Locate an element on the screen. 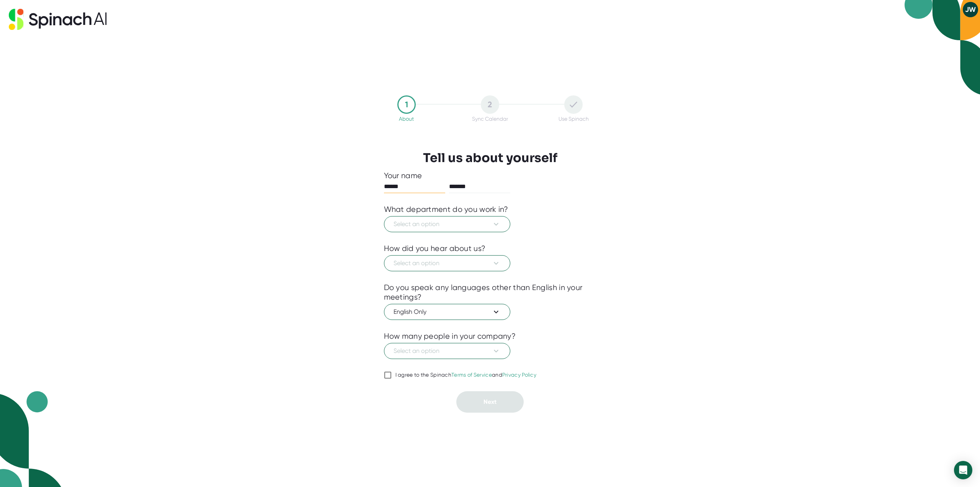 The height and width of the screenshot is (487, 980). div: Open Intercom Messenger is located at coordinates (963, 469).